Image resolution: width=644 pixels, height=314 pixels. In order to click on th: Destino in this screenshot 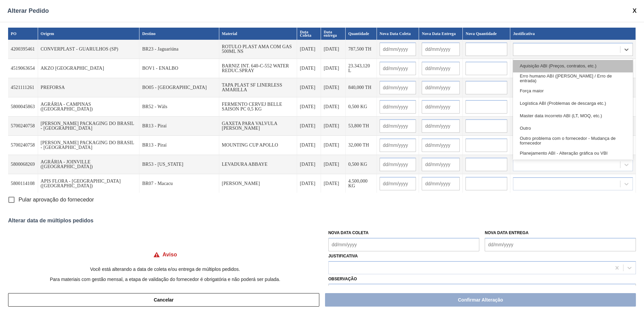, I will do `click(179, 34)`.